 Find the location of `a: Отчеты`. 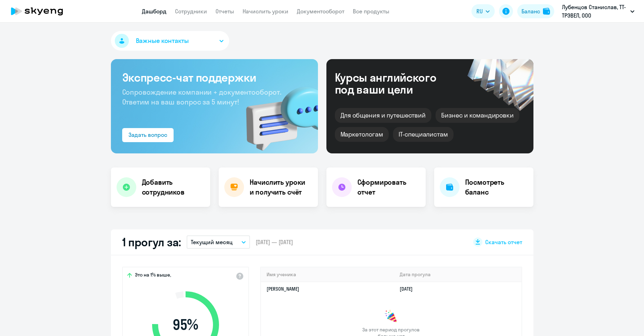

a: Отчеты is located at coordinates (225, 11).